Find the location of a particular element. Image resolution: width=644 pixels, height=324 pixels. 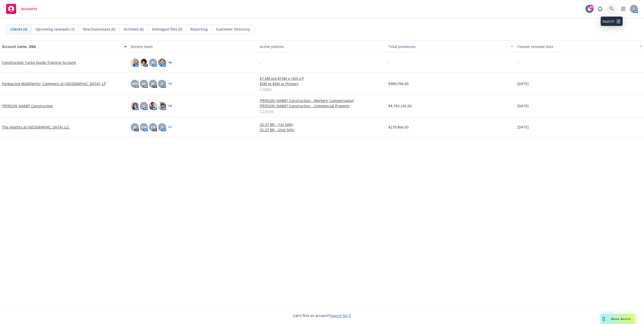

span: Accounts is located at coordinates (29, 9).